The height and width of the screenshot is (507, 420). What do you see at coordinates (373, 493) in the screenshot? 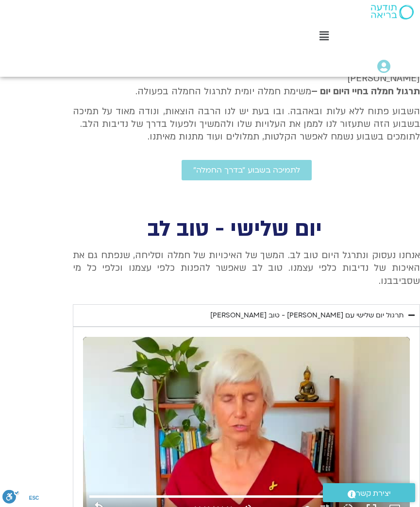
I see `span: יצירת קשר` at bounding box center [373, 493].